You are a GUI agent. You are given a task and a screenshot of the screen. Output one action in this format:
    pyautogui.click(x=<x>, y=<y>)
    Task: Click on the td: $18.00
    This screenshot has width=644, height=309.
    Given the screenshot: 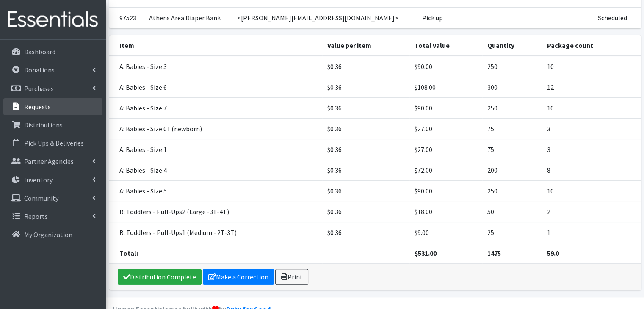 What is the action you would take?
    pyautogui.click(x=446, y=212)
    